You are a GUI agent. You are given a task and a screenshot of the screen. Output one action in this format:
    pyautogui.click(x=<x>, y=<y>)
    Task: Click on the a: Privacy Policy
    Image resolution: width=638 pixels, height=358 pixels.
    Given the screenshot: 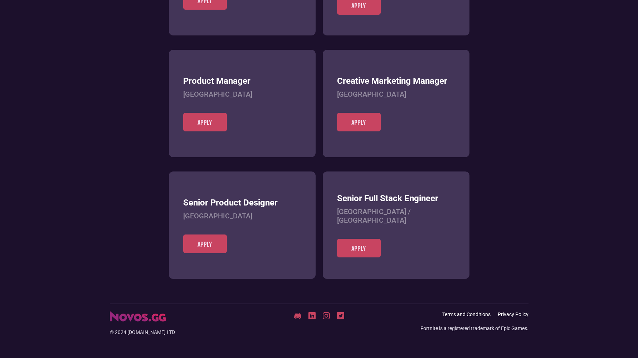 What is the action you would take?
    pyautogui.click(x=513, y=314)
    